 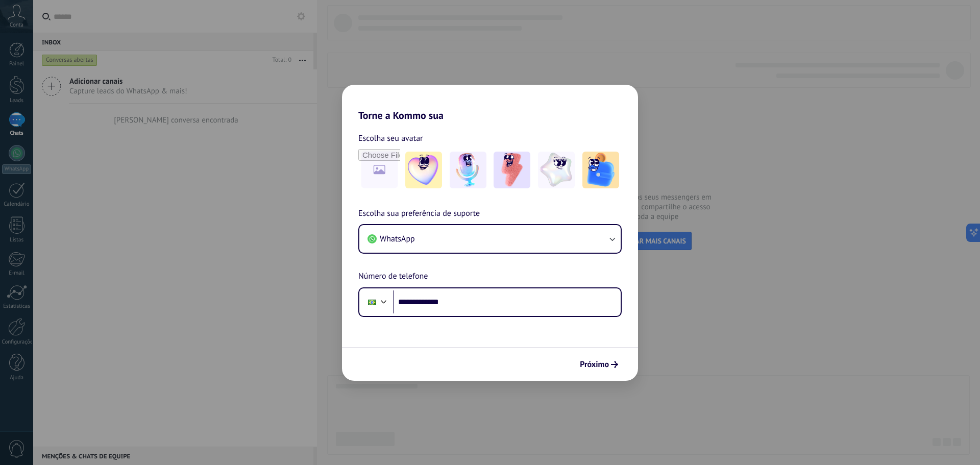 I want to click on img: -5.jpeg, so click(x=601, y=170).